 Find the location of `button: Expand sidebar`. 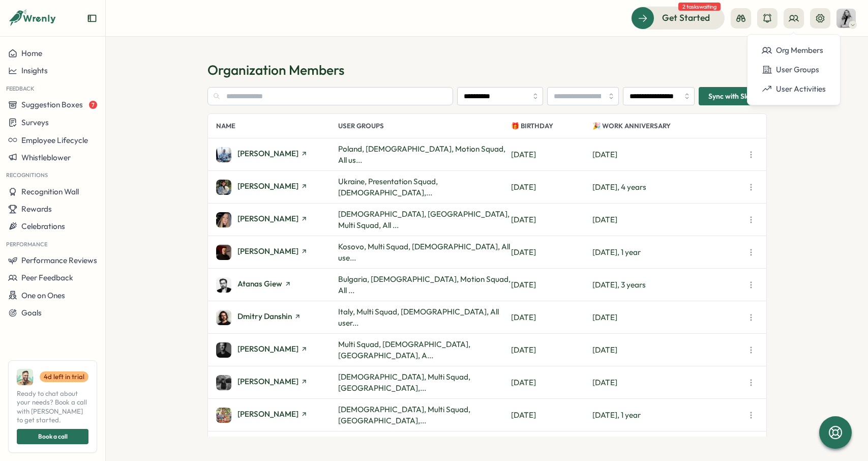

button: Expand sidebar is located at coordinates (92, 19).